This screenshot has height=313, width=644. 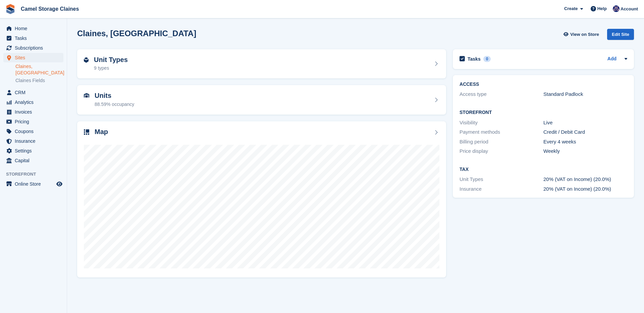 I want to click on span: Capital, so click(x=35, y=160).